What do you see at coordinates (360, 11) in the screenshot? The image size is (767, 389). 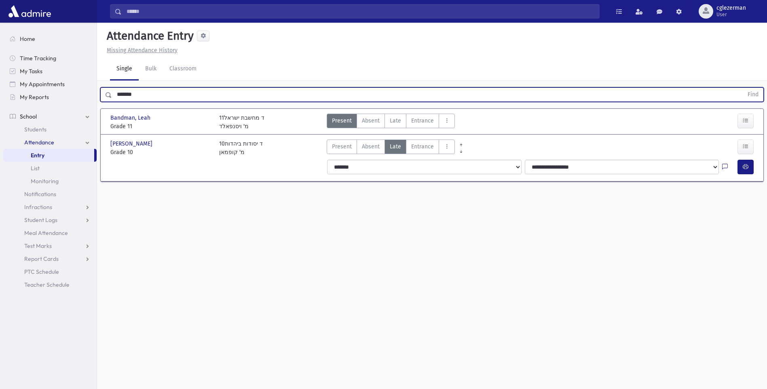 I see `input: Search` at bounding box center [360, 11].